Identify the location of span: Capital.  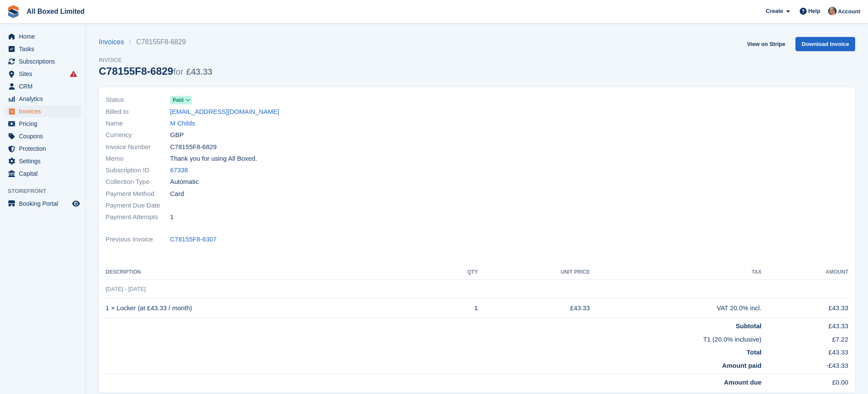
(45, 174).